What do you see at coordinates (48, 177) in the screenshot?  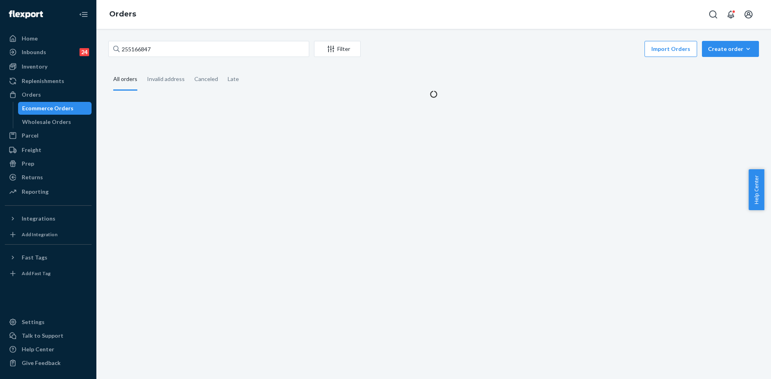 I see `a: Returns` at bounding box center [48, 177].